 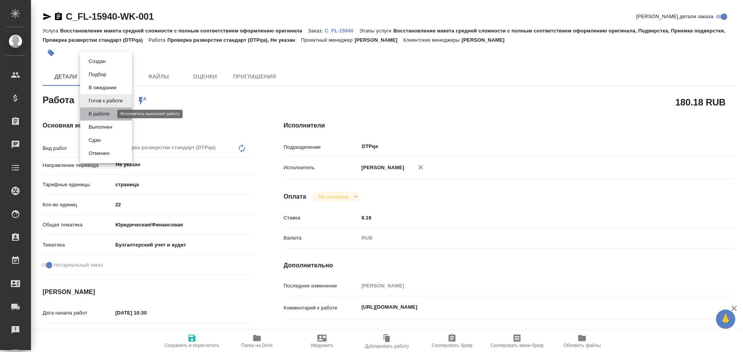 I want to click on button: Готов к работе, so click(x=106, y=101).